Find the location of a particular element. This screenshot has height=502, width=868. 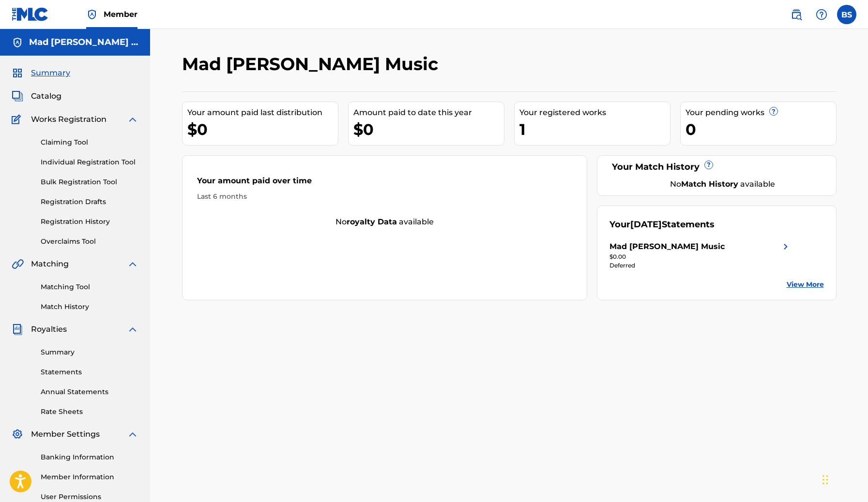

a: Member Information is located at coordinates (89, 477).